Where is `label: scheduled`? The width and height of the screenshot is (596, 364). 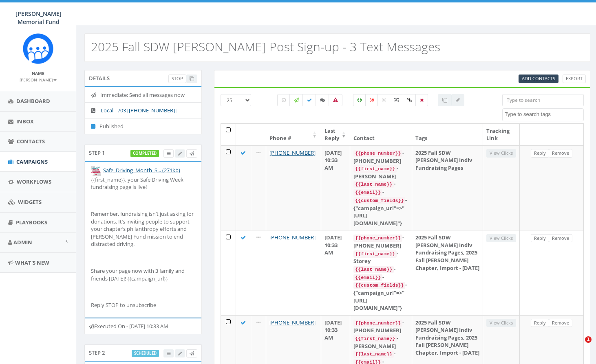 label: scheduled is located at coordinates (145, 353).